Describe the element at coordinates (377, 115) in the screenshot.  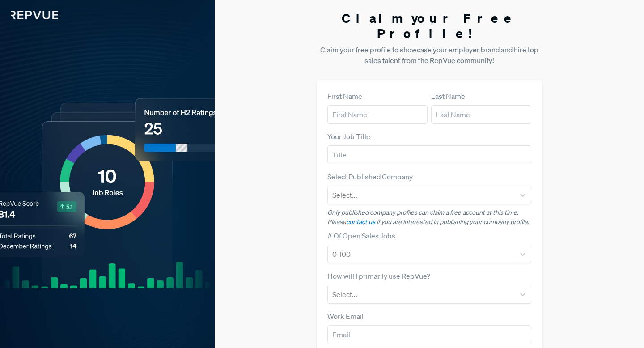
I see `input: First Name` at that location.